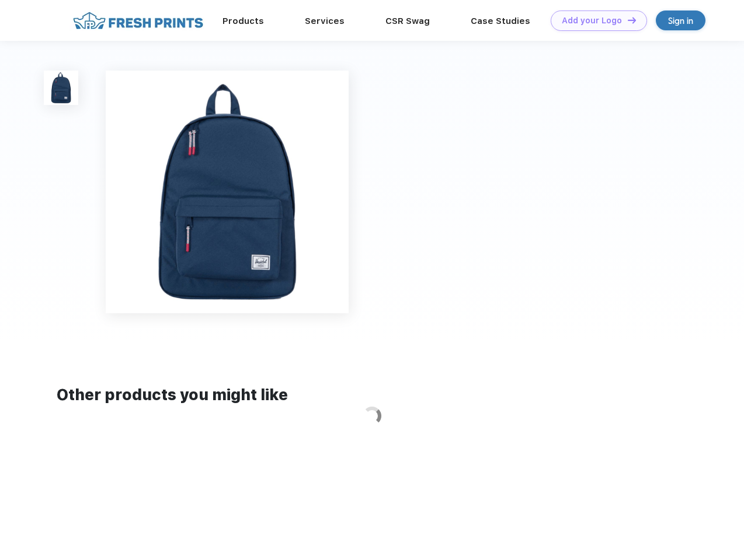 This screenshot has height=560, width=744. What do you see at coordinates (61, 88) in the screenshot?
I see `img: func=resize&h=100` at bounding box center [61, 88].